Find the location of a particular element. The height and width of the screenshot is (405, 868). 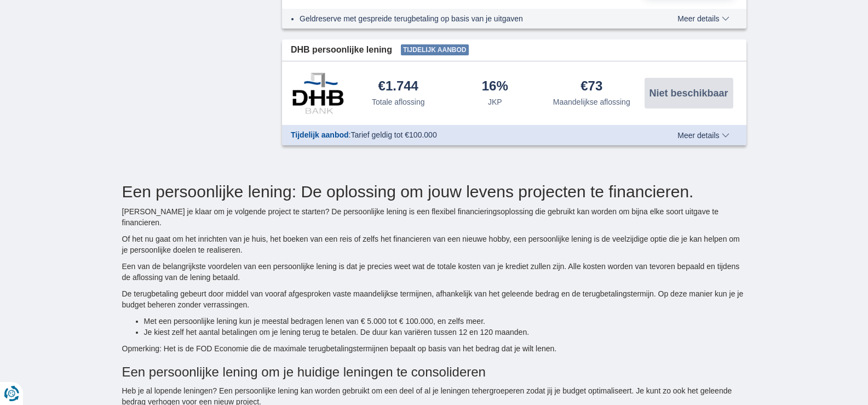

div: Maandelijkse aflossing is located at coordinates (592, 101).